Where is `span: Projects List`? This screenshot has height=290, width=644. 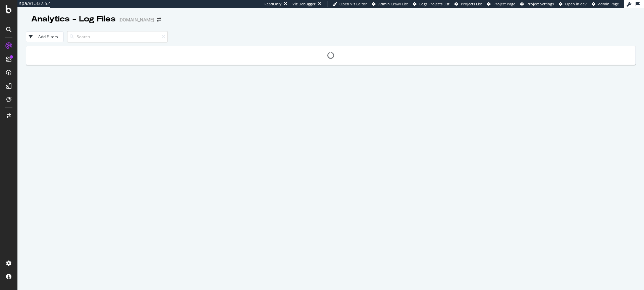 span: Projects List is located at coordinates (471, 4).